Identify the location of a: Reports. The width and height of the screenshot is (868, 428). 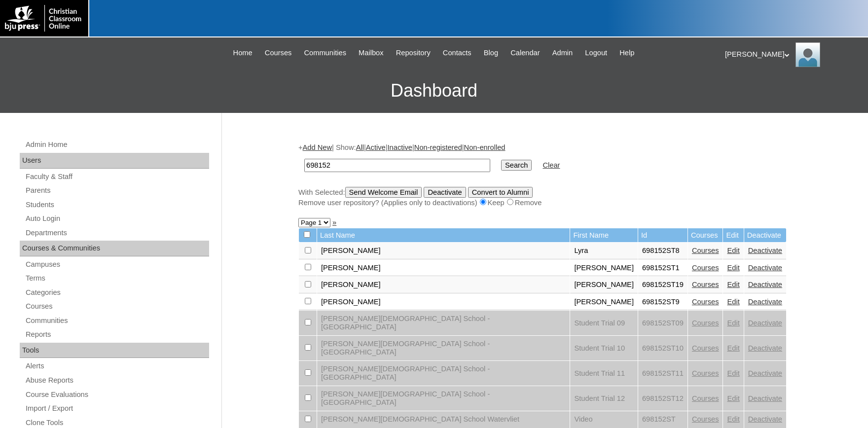
(117, 334).